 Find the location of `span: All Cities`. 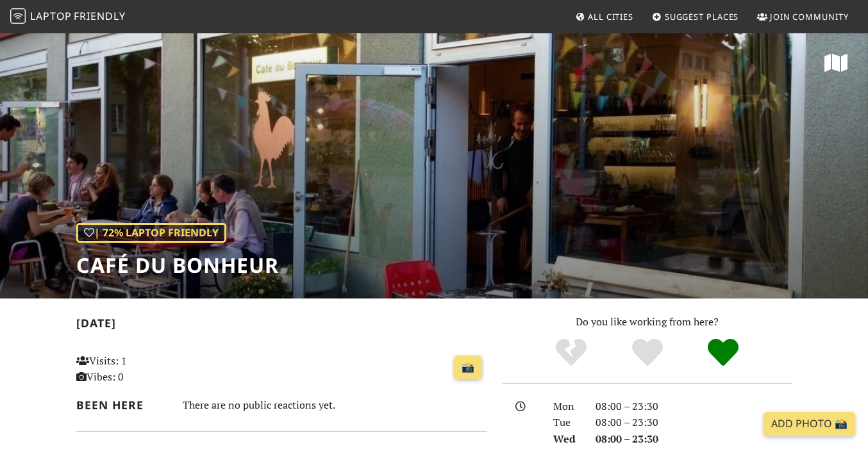

span: All Cities is located at coordinates (610, 16).